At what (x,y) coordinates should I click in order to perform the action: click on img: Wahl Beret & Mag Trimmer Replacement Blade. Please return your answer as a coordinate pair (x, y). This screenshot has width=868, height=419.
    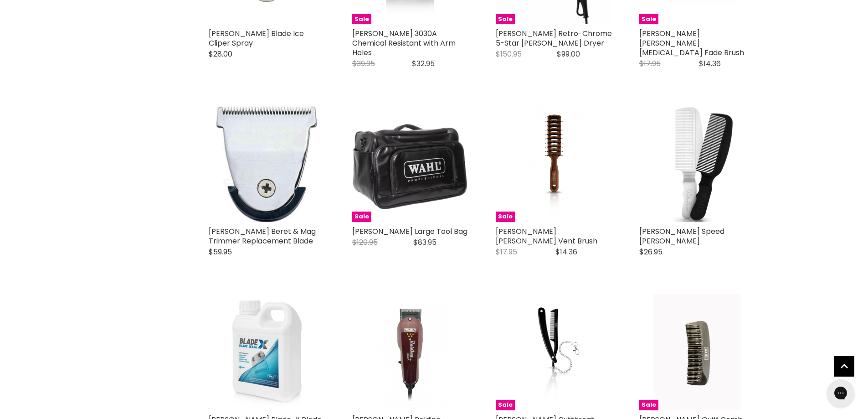
    Looking at the image, I should click on (267, 164).